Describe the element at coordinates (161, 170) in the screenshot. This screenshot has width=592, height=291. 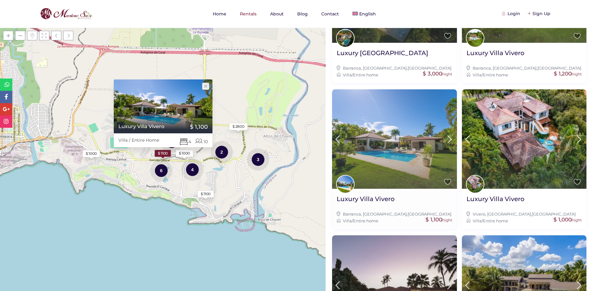
I see `div: 6` at that location.